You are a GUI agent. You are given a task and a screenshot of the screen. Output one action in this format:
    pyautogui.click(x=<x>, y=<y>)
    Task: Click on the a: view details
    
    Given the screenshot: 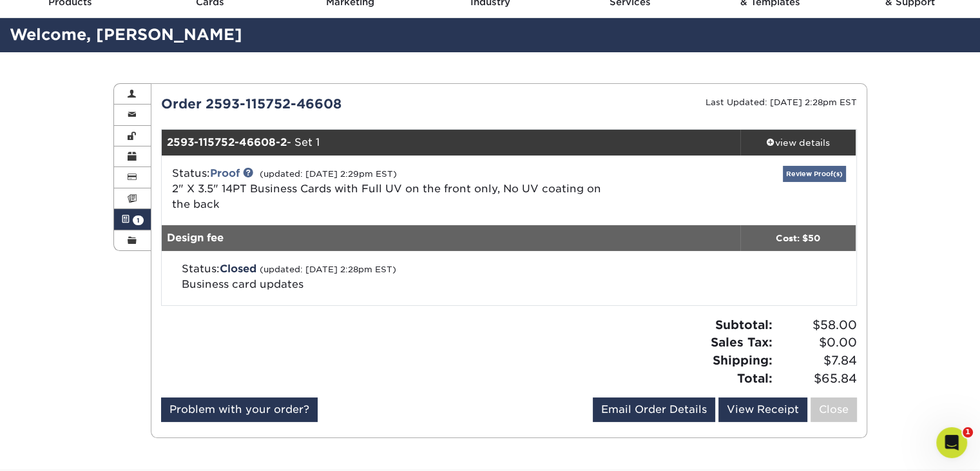 What is the action you would take?
    pyautogui.click(x=798, y=142)
    